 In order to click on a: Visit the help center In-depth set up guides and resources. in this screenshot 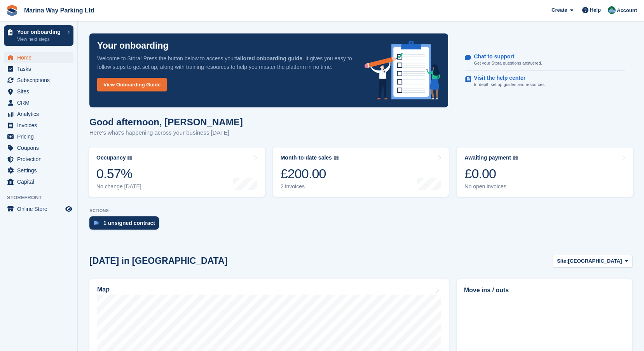, I will do `click(544, 81)`.